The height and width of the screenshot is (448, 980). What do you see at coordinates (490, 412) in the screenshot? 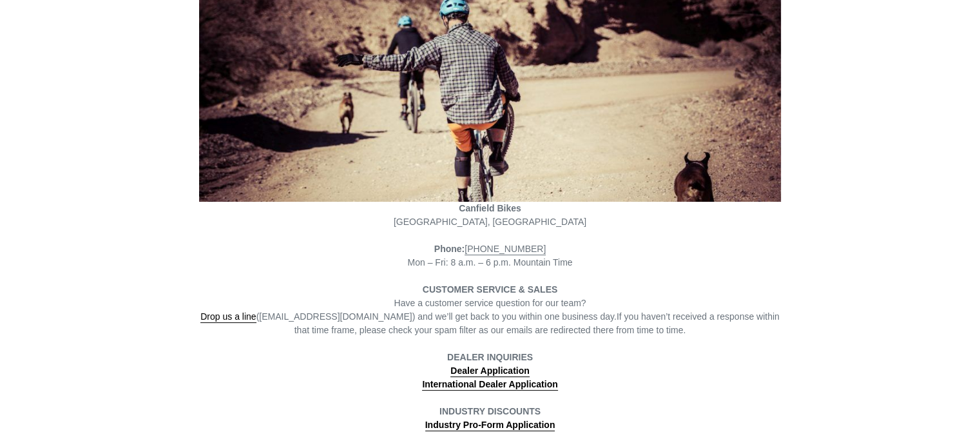
I see `strong: INDUSTRY DISCOUNTS` at bounding box center [490, 412].